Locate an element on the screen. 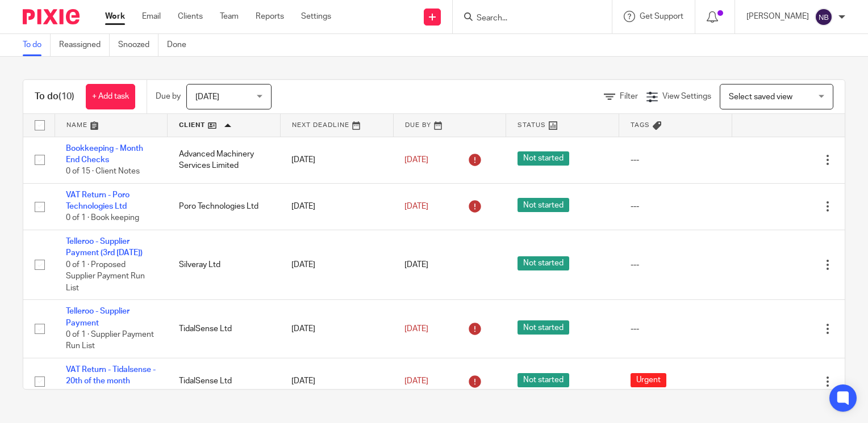 This screenshot has height=423, width=868. td: Silveray Ltd is located at coordinates (224, 264).